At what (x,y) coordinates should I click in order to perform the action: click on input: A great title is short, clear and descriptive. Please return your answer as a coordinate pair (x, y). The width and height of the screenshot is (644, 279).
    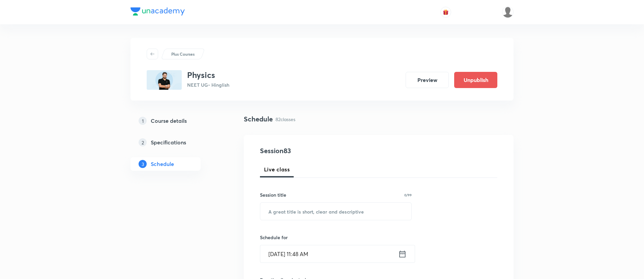
    Looking at the image, I should click on (336, 211).